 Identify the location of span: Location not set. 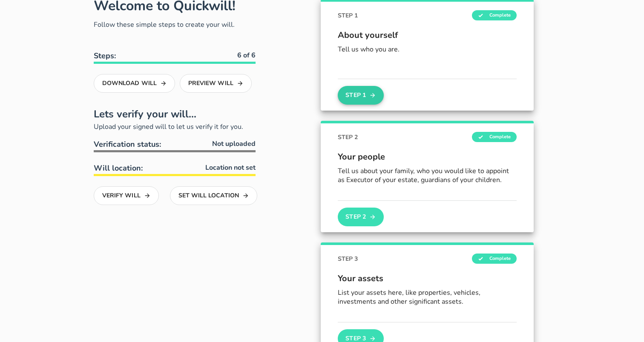
(230, 168).